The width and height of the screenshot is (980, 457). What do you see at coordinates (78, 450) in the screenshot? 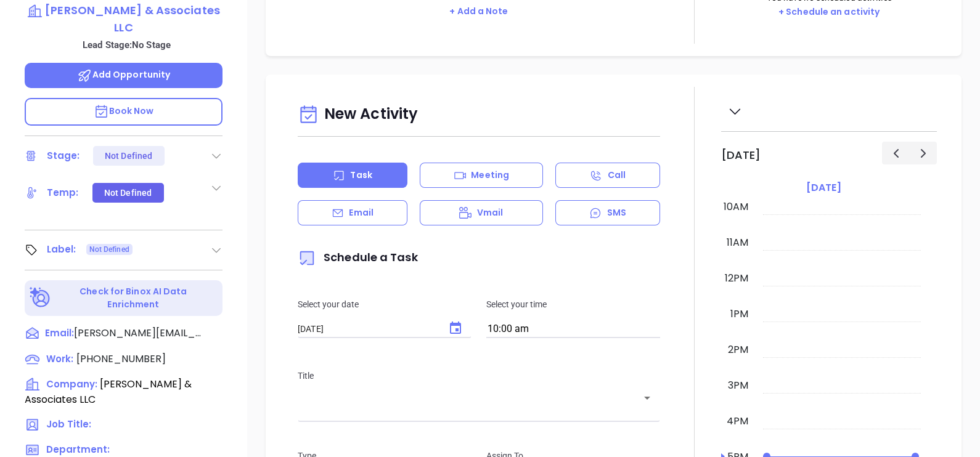
I see `span: Department:` at bounding box center [78, 450].